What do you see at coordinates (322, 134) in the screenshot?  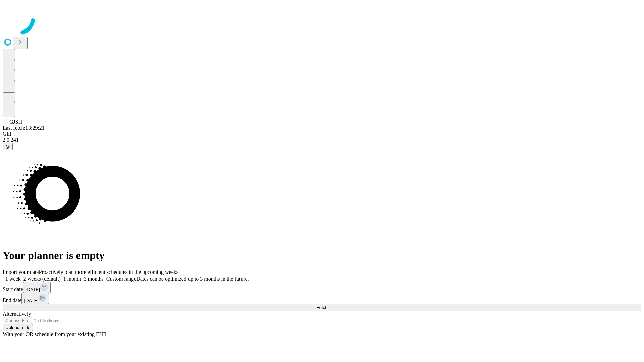 I see `div: GEI` at bounding box center [322, 134].